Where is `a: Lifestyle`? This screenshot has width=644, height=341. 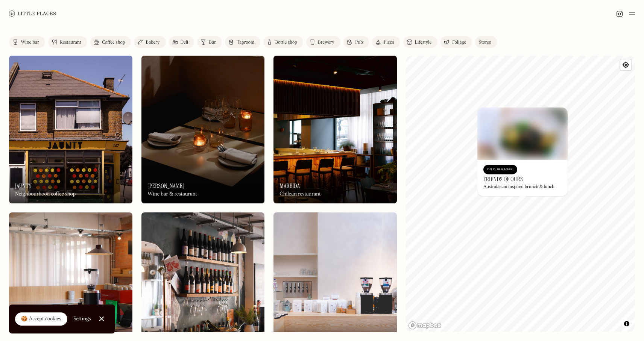
a: Lifestyle is located at coordinates (420, 42).